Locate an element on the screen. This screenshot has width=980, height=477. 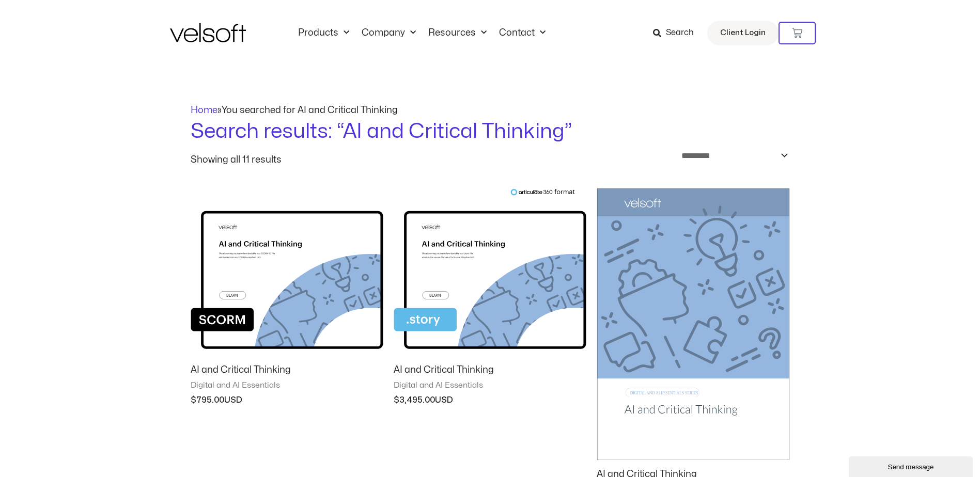
nav: Menu is located at coordinates (421, 33).